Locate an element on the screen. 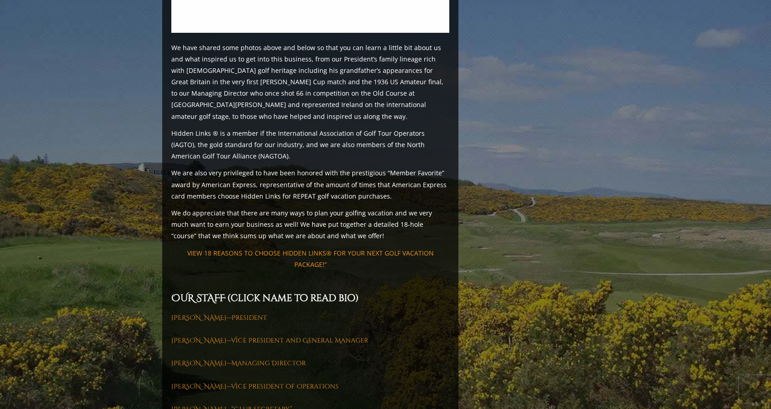 The height and width of the screenshot is (409, 771). p: We have shared some photos above and below so that you can learn a little bit about us and what i... is located at coordinates (310, 82).